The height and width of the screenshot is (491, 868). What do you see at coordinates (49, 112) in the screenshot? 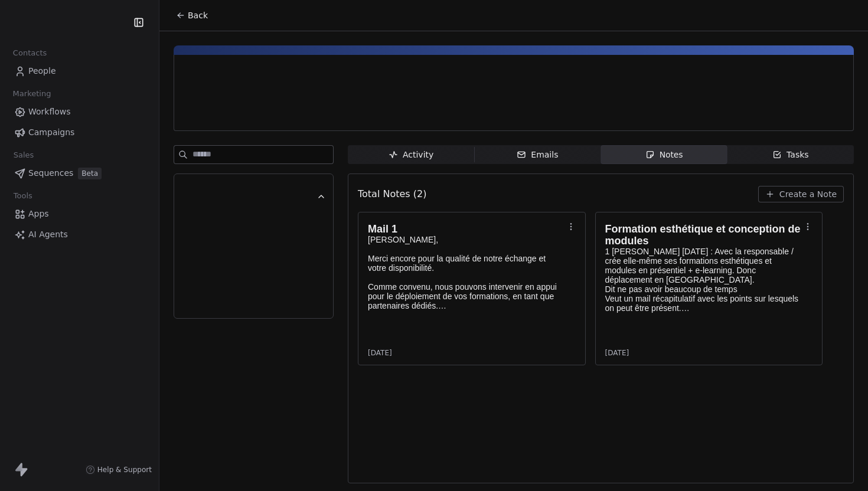
I see `span: Workflows` at bounding box center [49, 112].